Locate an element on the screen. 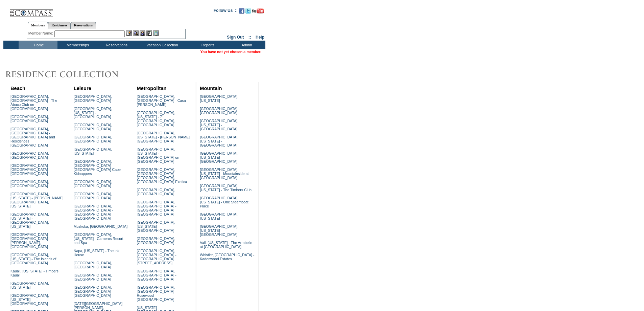 The height and width of the screenshot is (311, 644). a: Leisure is located at coordinates (83, 88).